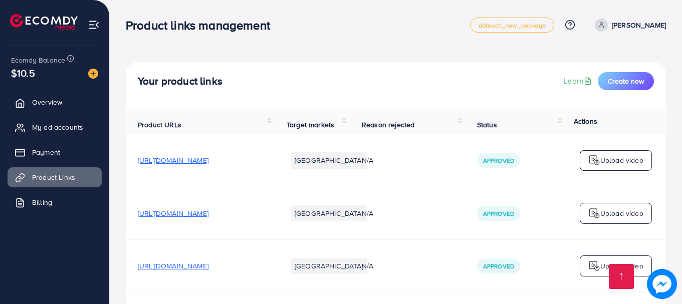 The height and width of the screenshot is (304, 682). Describe the element at coordinates (58, 127) in the screenshot. I see `span: My ad accounts` at that location.